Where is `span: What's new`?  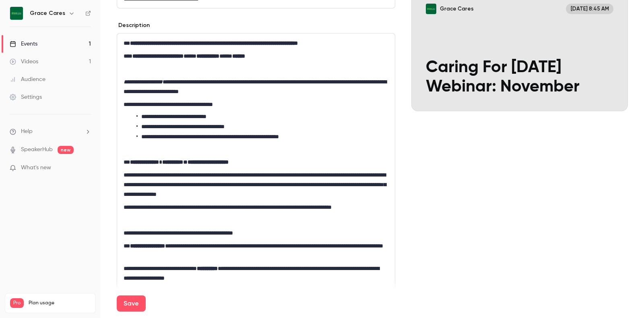
span: What's new is located at coordinates (36, 168).